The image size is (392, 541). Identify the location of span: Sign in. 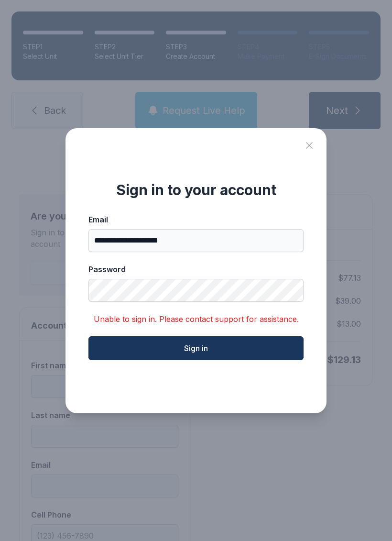
(196, 348).